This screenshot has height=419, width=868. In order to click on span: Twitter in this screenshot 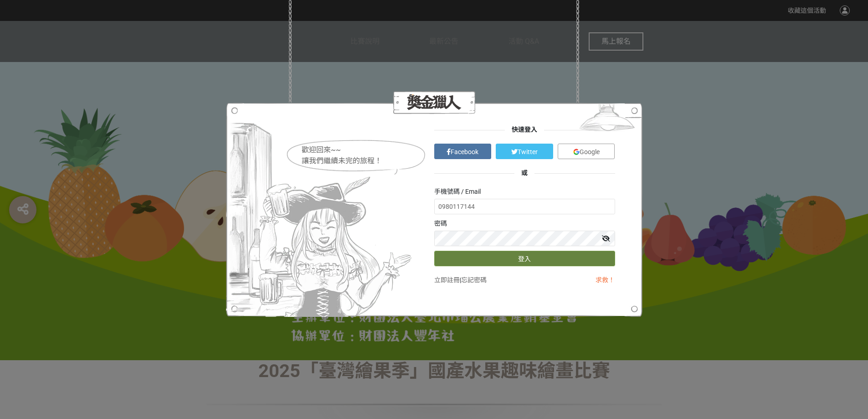, I will do `click(528, 152)`.